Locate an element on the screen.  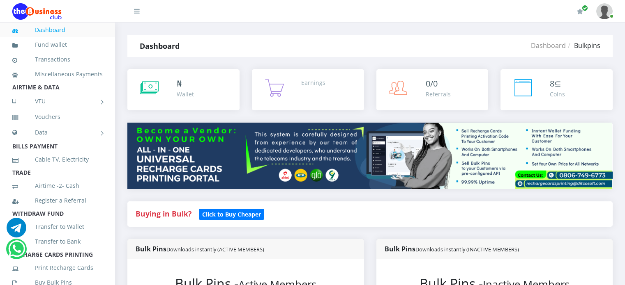
li: Bulkpins is located at coordinates (583, 46).